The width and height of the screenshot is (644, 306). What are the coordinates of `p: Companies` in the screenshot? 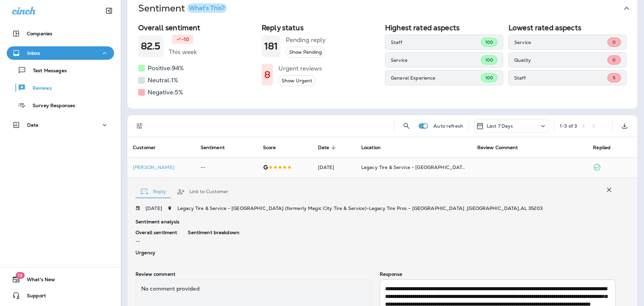 It's located at (39, 34).